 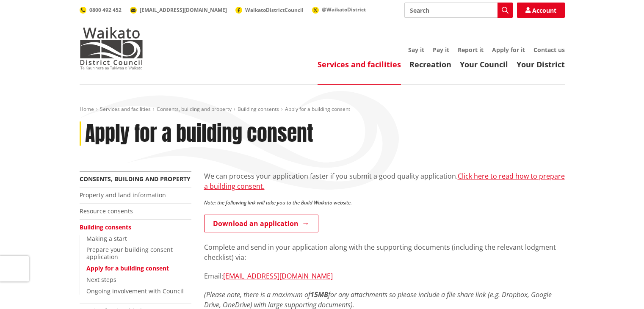 I want to click on p: We can process your application faster if you submit a good quality application., so click(x=385, y=181).